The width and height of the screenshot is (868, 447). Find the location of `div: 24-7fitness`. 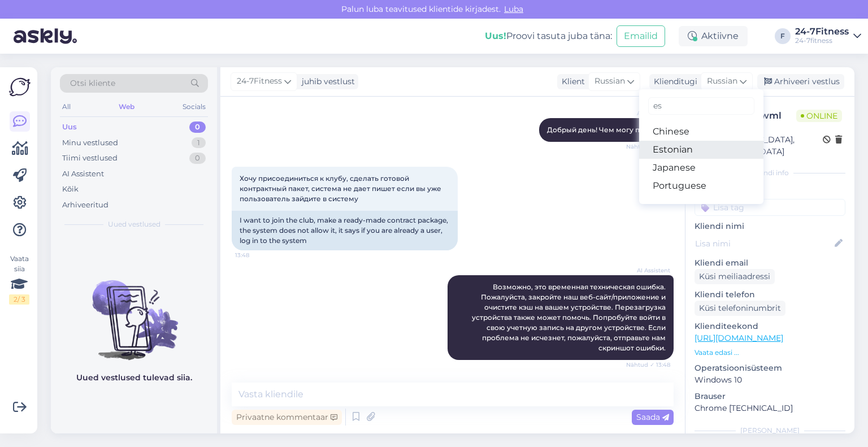

div: 24-7fitness is located at coordinates (821, 41).